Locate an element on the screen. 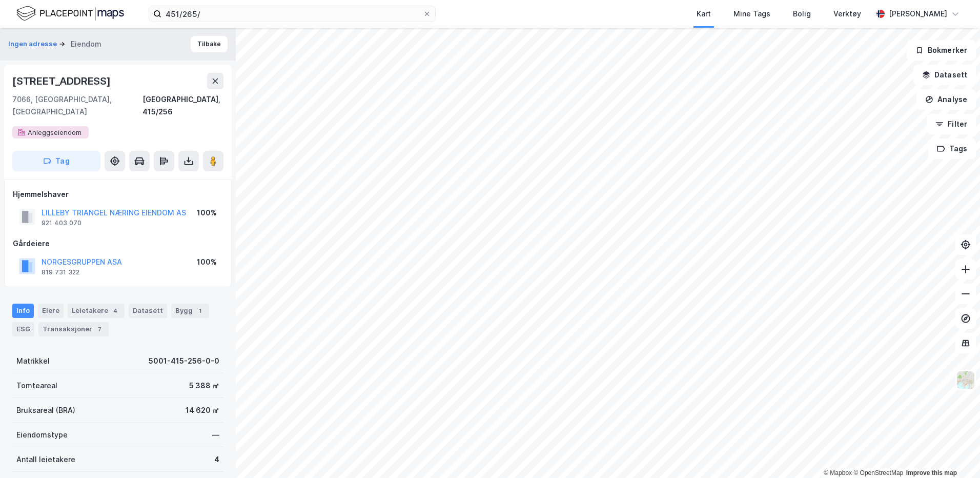 This screenshot has height=478, width=980. div: Kart is located at coordinates (704, 14).